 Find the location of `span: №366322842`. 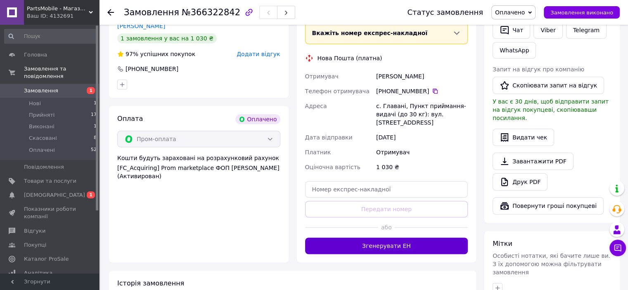

span: №366322842 is located at coordinates (211, 12).